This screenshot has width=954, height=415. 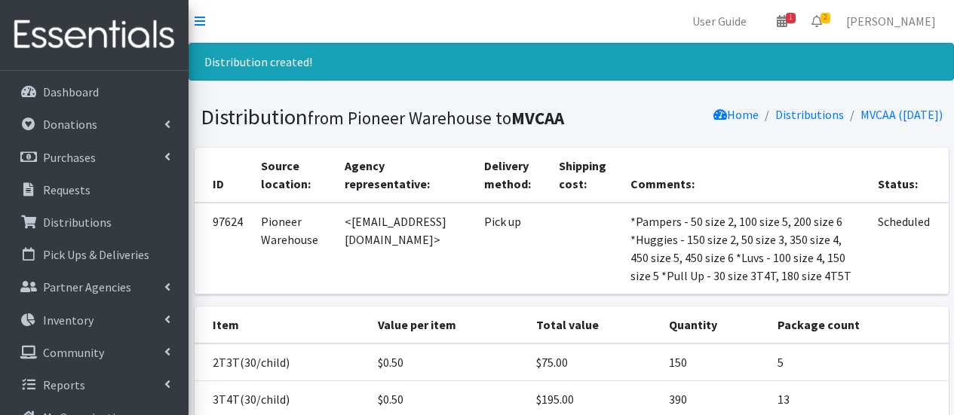 I want to click on p: Partner Agencies, so click(x=87, y=287).